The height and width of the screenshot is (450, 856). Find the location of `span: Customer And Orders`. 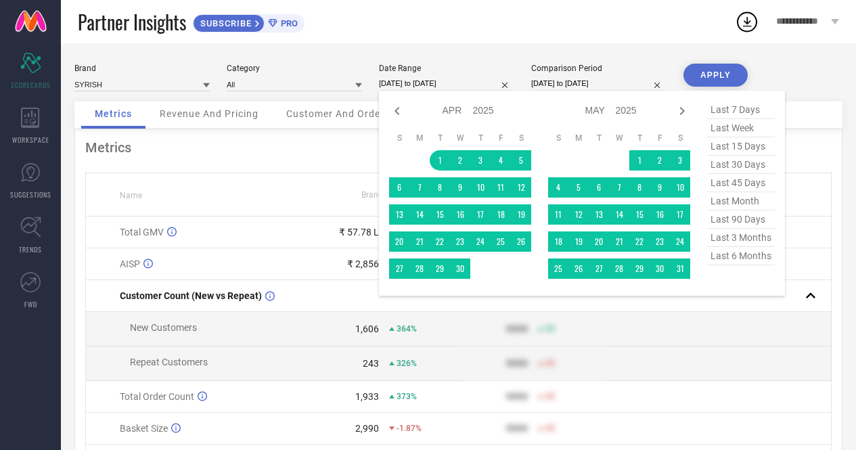

span: Customer And Orders is located at coordinates (338, 114).